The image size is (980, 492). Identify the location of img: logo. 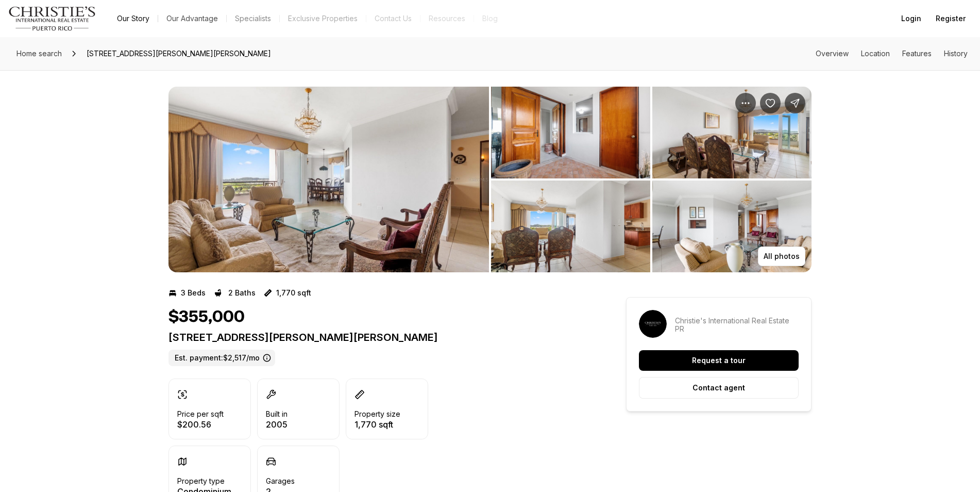
(52, 18).